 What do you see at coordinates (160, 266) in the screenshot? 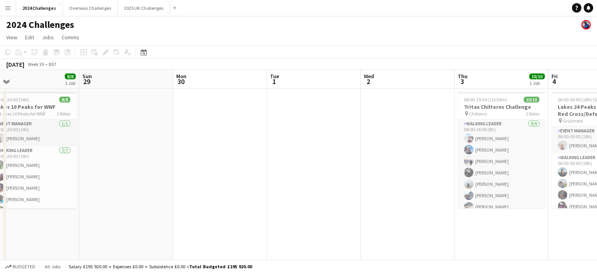
I see `div: Salary £195 920.00 + Expenses £0.00 + Subsistence £0.00 =` at bounding box center [160, 266].